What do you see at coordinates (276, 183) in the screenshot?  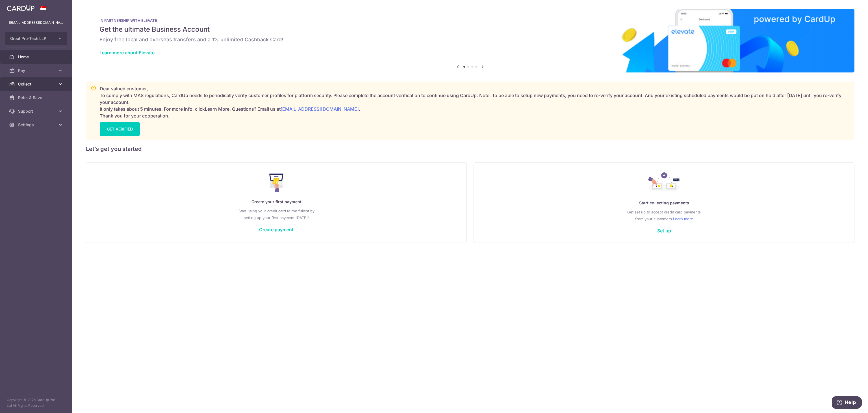 I see `img: Make Payment` at bounding box center [276, 183].